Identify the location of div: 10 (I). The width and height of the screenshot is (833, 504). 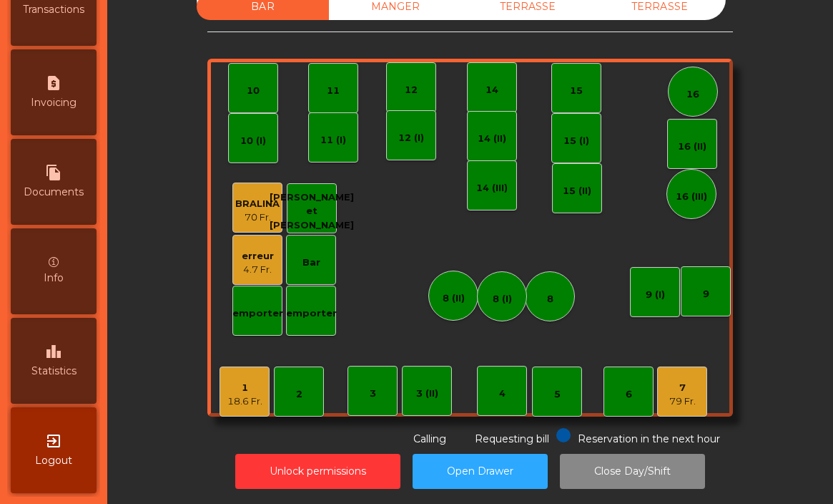
(253, 141).